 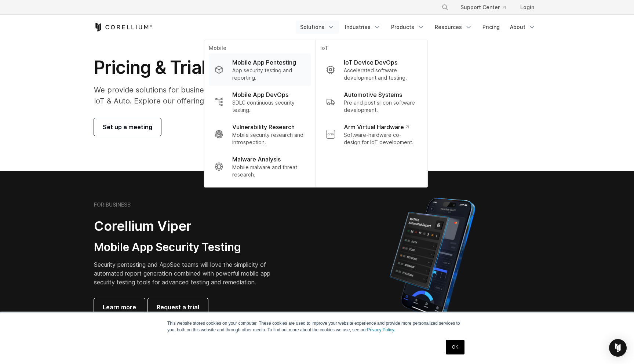 I want to click on p: Mobile malware and threat research., so click(x=268, y=171).